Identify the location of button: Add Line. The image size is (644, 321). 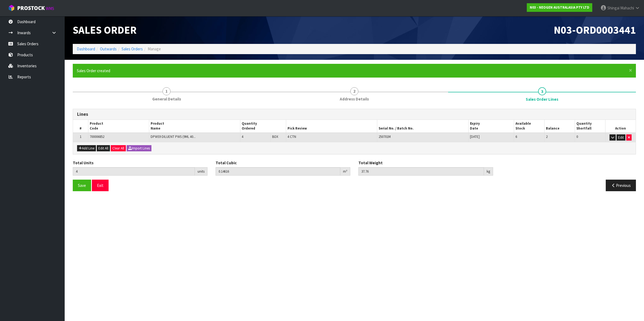
(86, 148).